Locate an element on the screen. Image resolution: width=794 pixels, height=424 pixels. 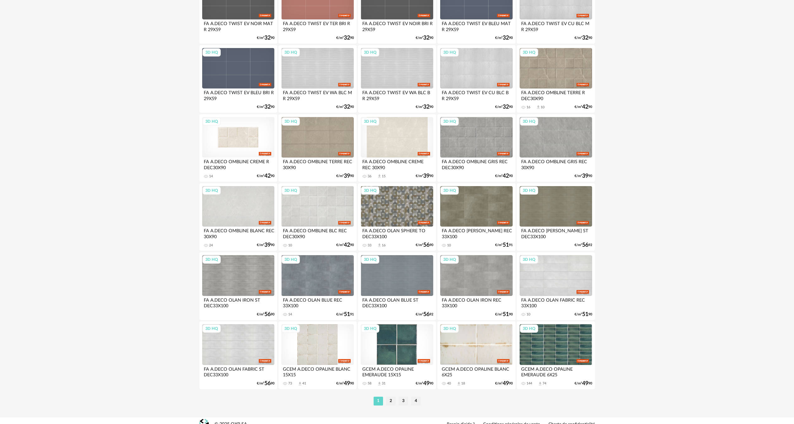
a: 3D HQ FA A.DECO TWIST EV WA BLC M R 29X59 €/m²3290 is located at coordinates (317, 79).